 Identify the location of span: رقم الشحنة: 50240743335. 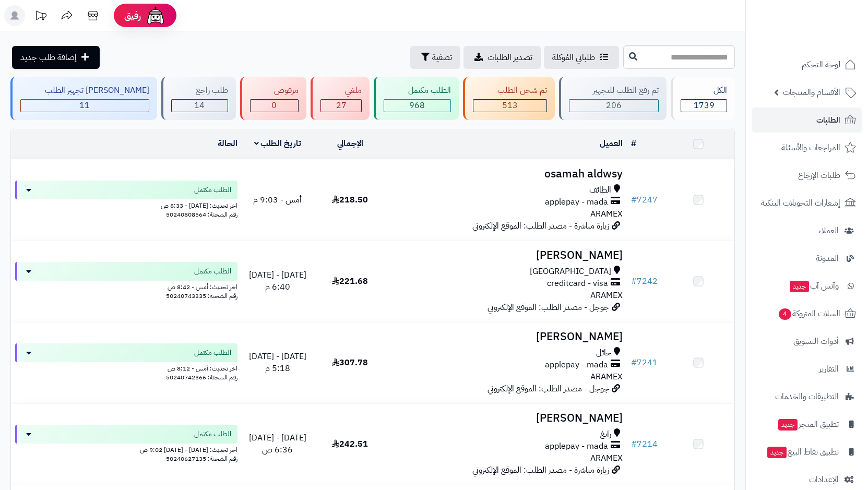
(202, 296).